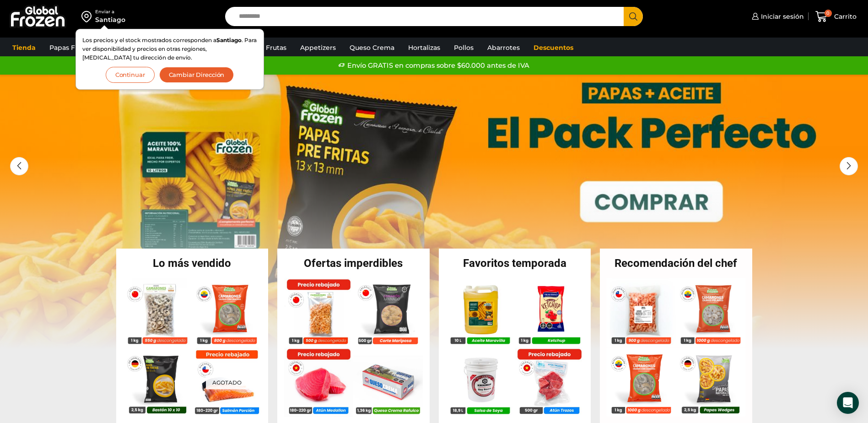  What do you see at coordinates (828, 13) in the screenshot?
I see `span: 0` at bounding box center [828, 13].